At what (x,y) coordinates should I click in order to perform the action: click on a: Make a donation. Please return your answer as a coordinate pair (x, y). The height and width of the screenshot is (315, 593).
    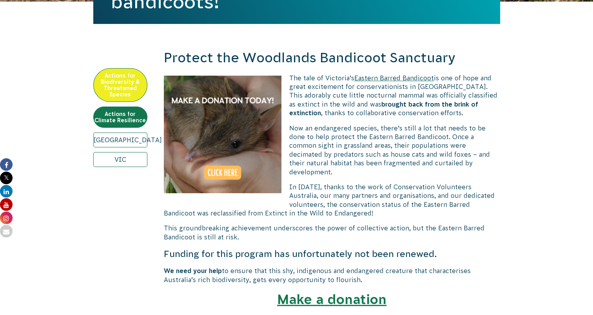
    Looking at the image, I should click on (331, 299).